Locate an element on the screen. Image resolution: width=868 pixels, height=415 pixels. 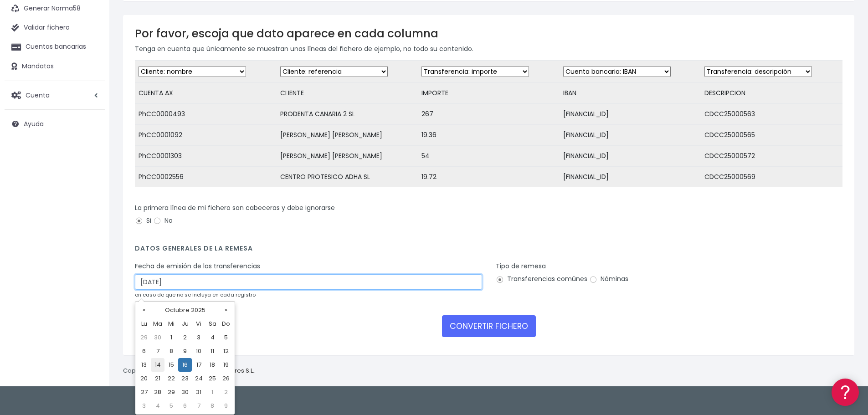
th: Lu is located at coordinates (144, 324).